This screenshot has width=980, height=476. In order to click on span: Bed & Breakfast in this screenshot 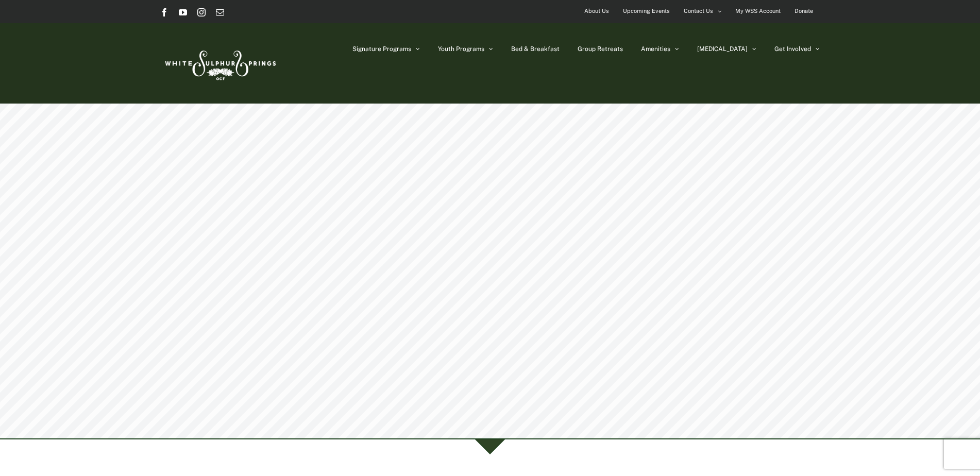, I will do `click(535, 49)`.